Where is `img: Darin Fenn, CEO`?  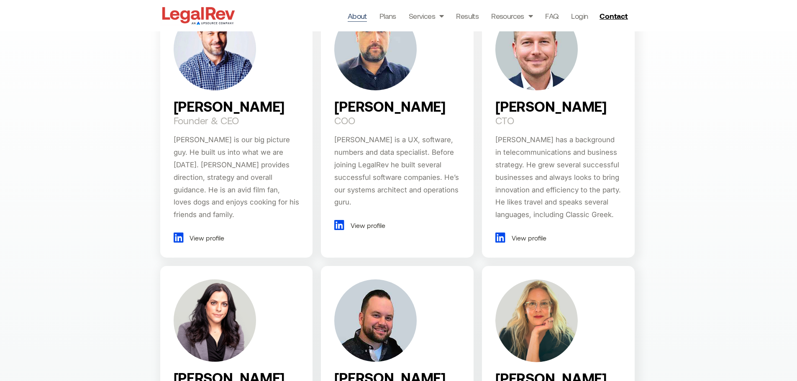
img: Darin Fenn, CEO is located at coordinates (215, 49).